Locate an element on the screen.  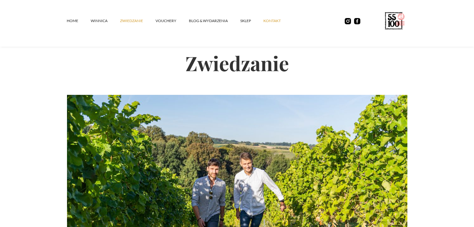
a: ZWIEDZANIE is located at coordinates (138, 21).